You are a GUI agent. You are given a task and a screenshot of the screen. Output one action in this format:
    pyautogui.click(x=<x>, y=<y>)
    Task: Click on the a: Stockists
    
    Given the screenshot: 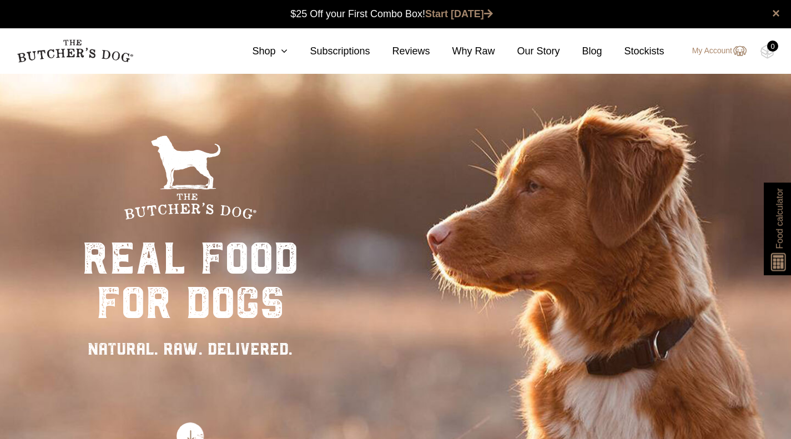 What is the action you would take?
    pyautogui.click(x=633, y=51)
    